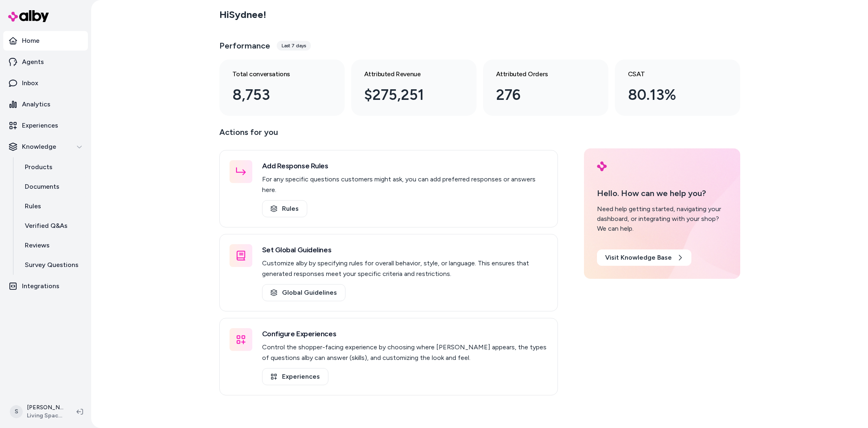 The height and width of the screenshot is (428, 868). I want to click on a: Total conversations 8,753, so click(282, 87).